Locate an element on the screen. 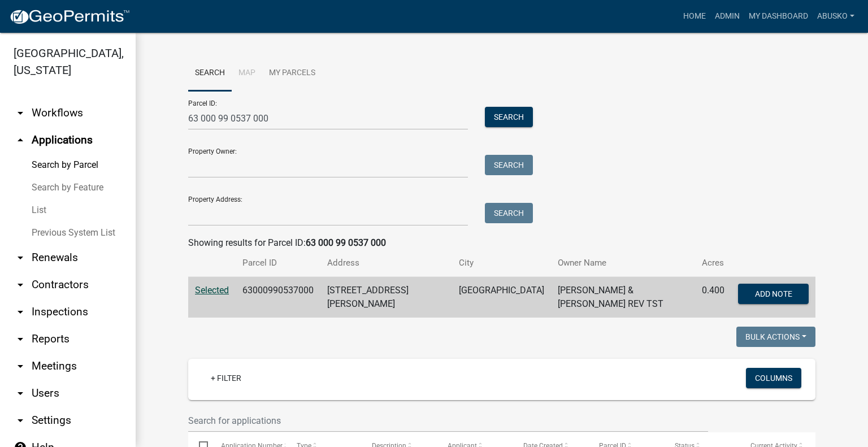  td: 63000990537000 is located at coordinates (278, 297).